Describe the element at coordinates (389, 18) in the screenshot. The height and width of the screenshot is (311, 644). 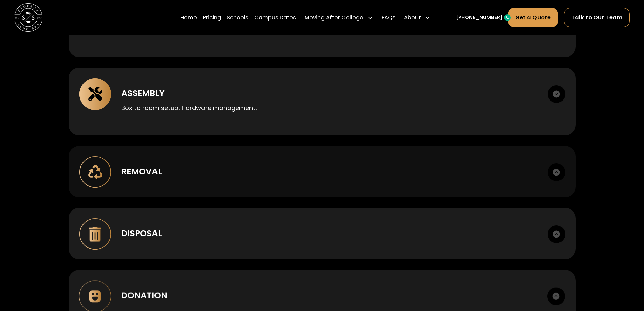
I see `a: FAQs` at that location.